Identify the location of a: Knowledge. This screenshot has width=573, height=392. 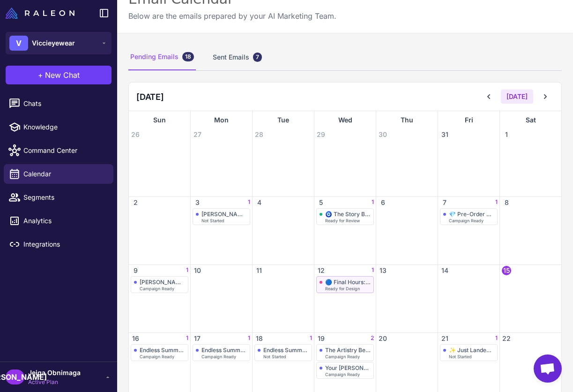
(59, 127).